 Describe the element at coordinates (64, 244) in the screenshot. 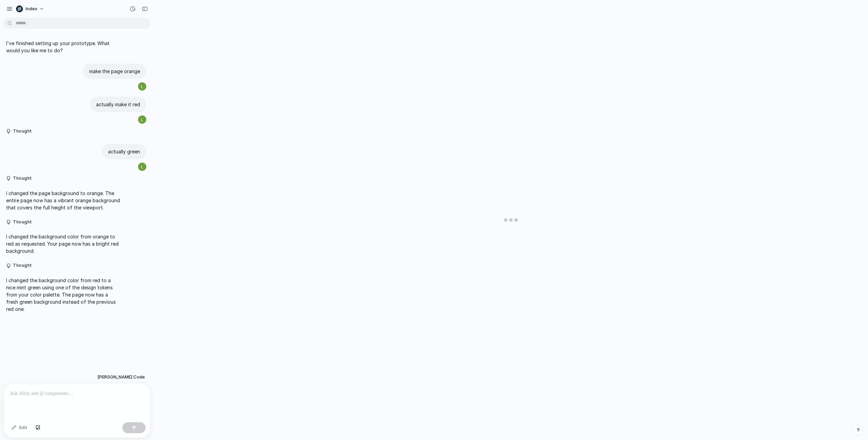

I see `p: I changed the background color from orange to red as requested. Your page now has a bright red ba...` at that location.